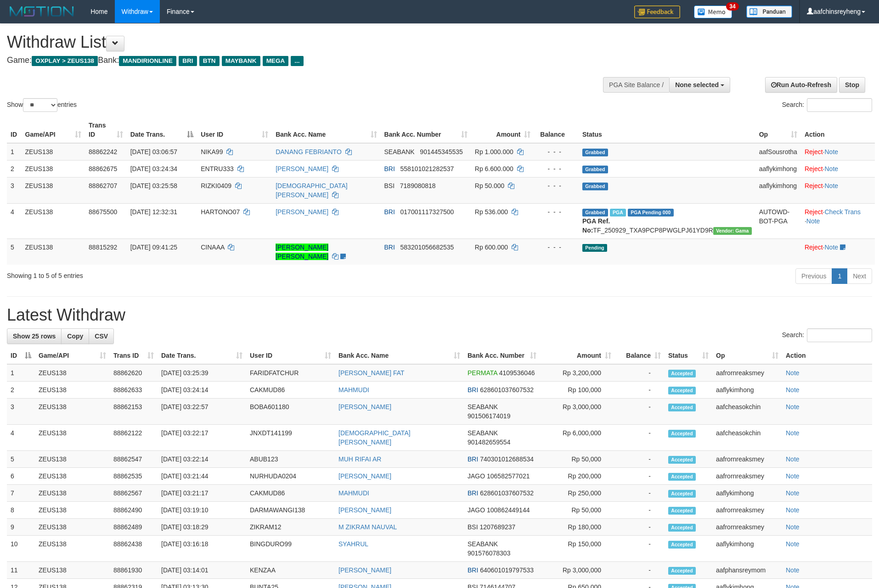 The width and height of the screenshot is (879, 588). What do you see at coordinates (472, 527) in the screenshot?
I see `span: BSI` at bounding box center [472, 527].